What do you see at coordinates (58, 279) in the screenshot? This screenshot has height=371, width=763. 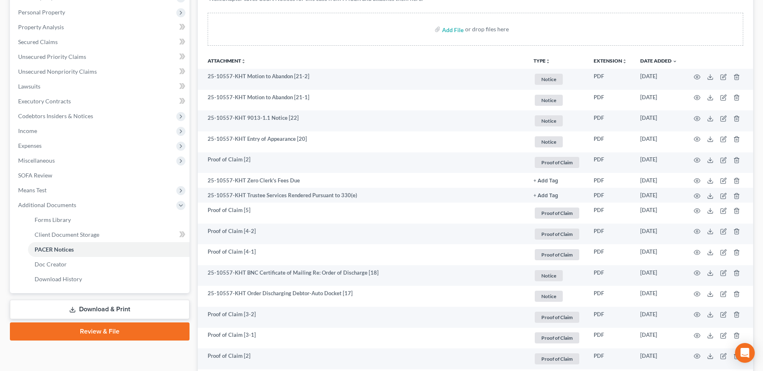 I see `span: Download History` at bounding box center [58, 279].